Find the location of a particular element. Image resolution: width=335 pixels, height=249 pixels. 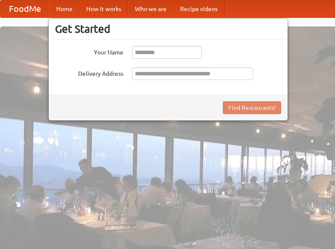

a: Who we are is located at coordinates (150, 9).